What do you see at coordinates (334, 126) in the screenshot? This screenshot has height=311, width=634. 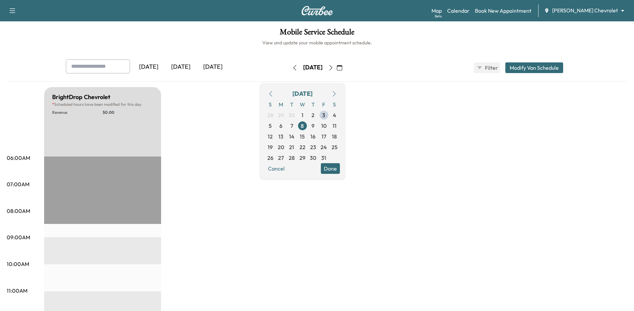 I see `span: 11` at bounding box center [334, 126].